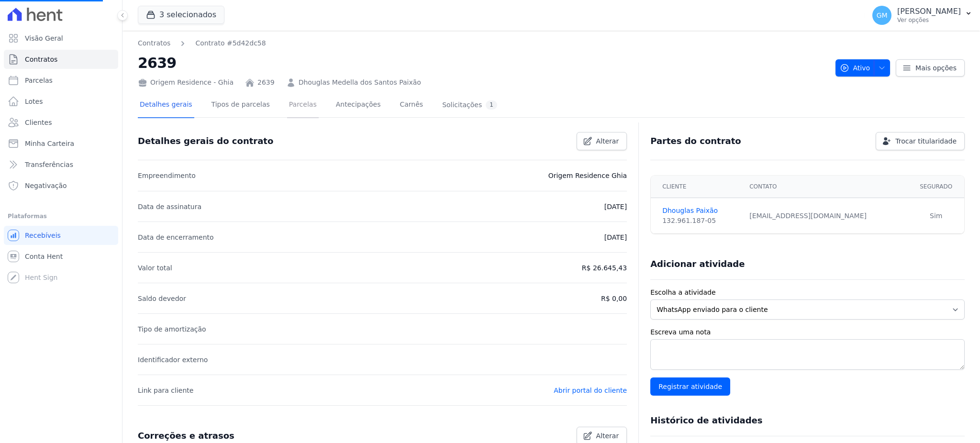 The width and height of the screenshot is (980, 443). What do you see at coordinates (172, 329) in the screenshot?
I see `p: Tipo de amortização` at bounding box center [172, 329].